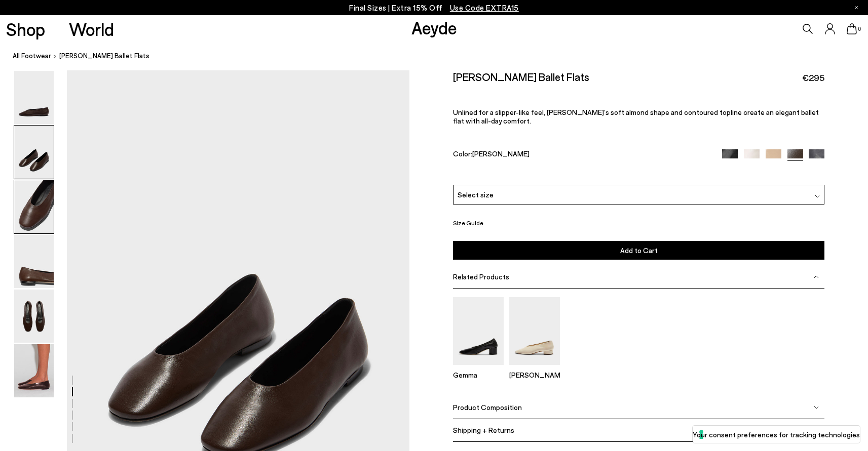  What do you see at coordinates (852, 29) in the screenshot?
I see `a: 0` at bounding box center [852, 29].